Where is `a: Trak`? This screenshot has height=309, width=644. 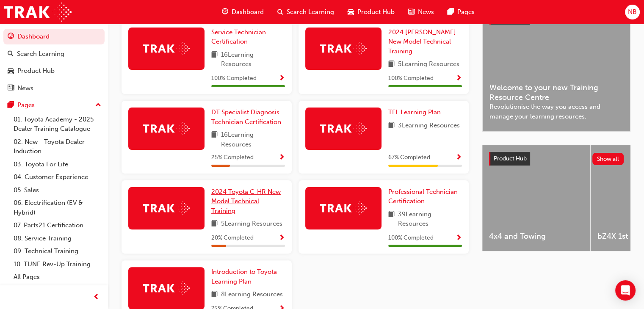 a: Trak is located at coordinates (38, 12).